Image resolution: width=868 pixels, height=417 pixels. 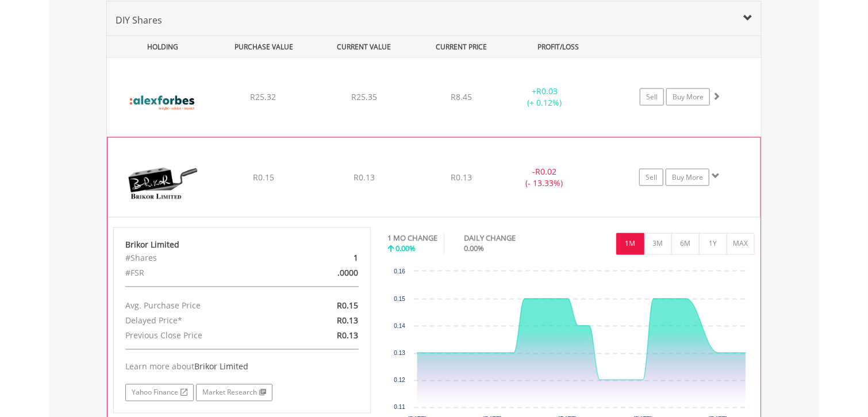 I want to click on button: 3M, so click(x=658, y=244).